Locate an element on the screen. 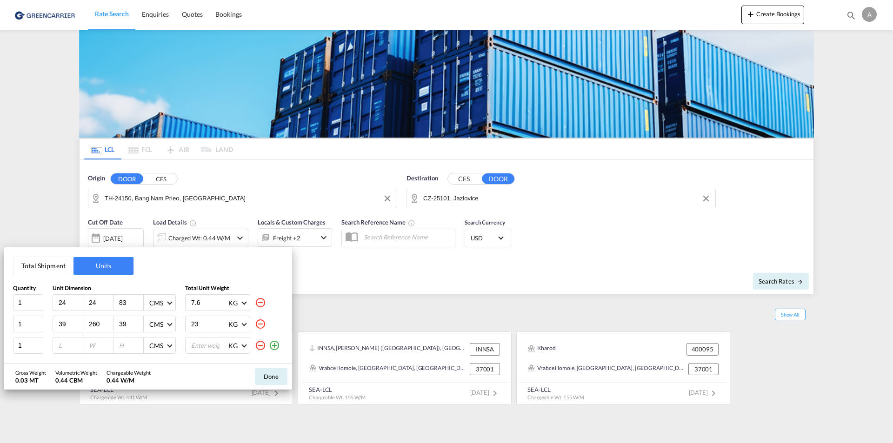 The width and height of the screenshot is (893, 443). button: Done is located at coordinates (271, 377).